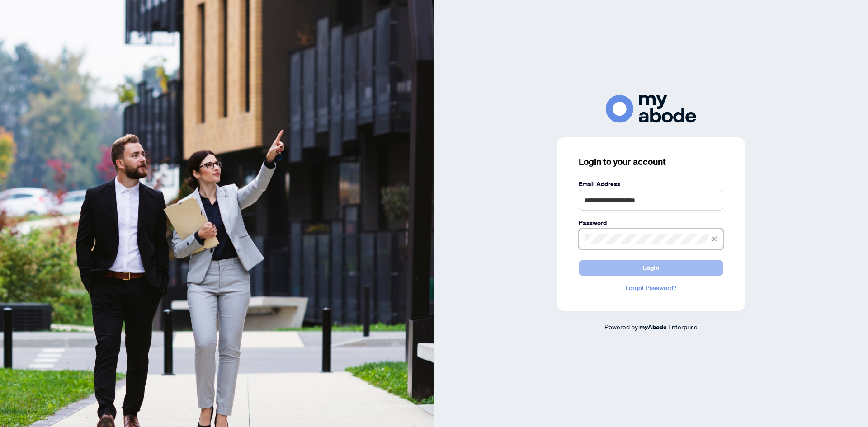 Image resolution: width=868 pixels, height=427 pixels. What do you see at coordinates (682, 327) in the screenshot?
I see `span: Enterprise` at bounding box center [682, 327].